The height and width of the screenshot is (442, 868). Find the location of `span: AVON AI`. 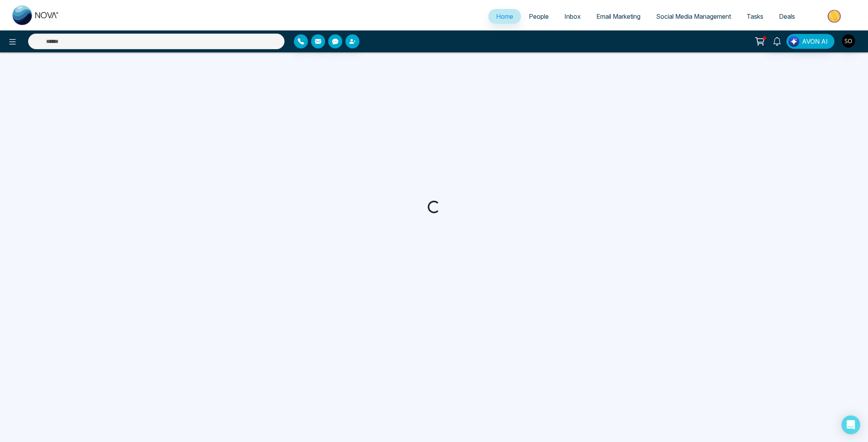

span: AVON AI is located at coordinates (814, 42).